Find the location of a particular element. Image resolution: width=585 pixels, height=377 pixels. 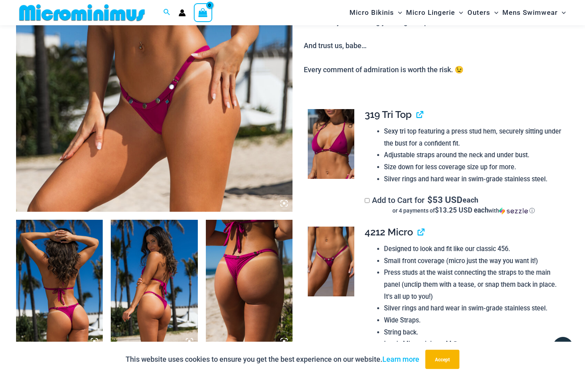

li: Iconic Microminimus M flag. is located at coordinates (473, 344).